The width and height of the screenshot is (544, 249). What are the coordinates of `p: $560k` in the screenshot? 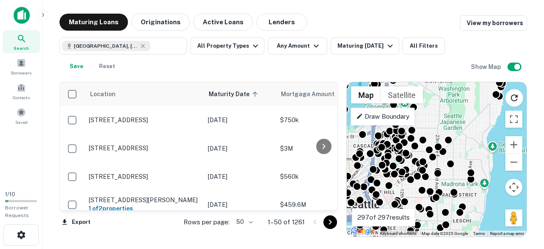 It's located at (322, 176).